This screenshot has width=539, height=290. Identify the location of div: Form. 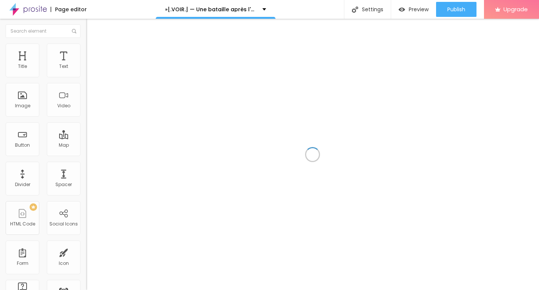
(22, 263).